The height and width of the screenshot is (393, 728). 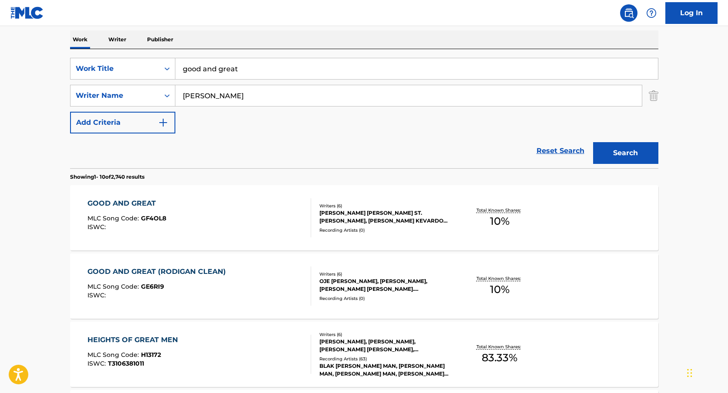 What do you see at coordinates (364, 113) in the screenshot?
I see `form: Search Form` at bounding box center [364, 113].